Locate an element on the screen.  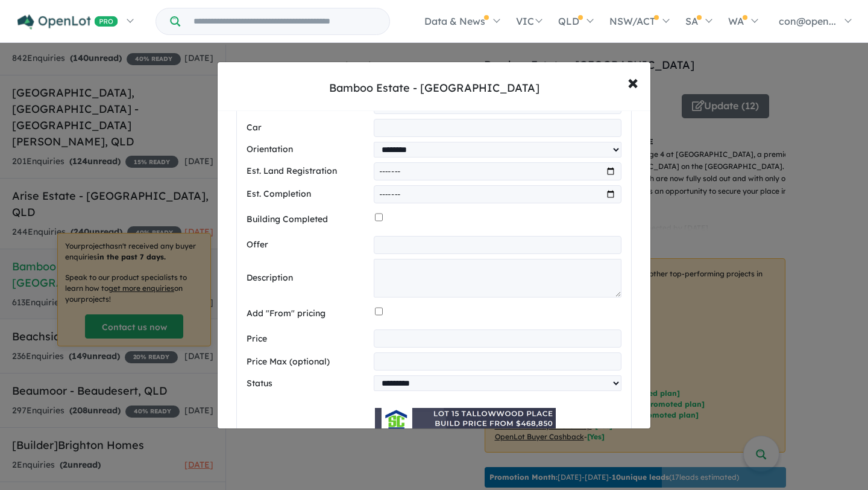
input: Try estate name, suburb, builder or developer is located at coordinates (285, 21).